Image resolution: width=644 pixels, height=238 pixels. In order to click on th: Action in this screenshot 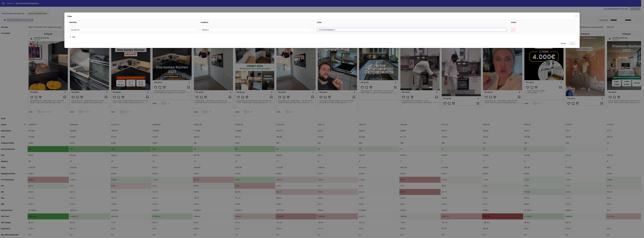, I will do `click(543, 22)`.